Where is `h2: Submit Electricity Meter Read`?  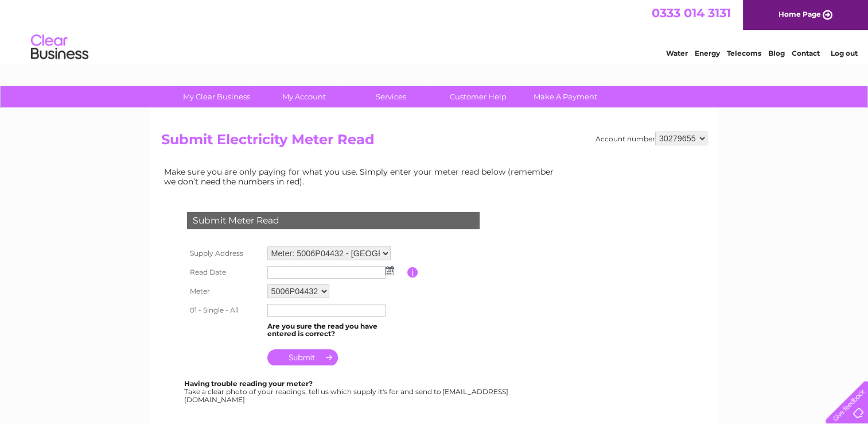 h2: Submit Electricity Meter Read is located at coordinates (434, 143).